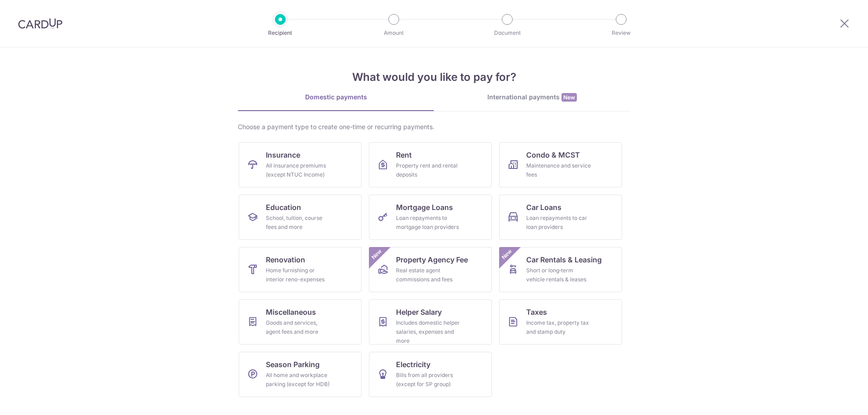 This screenshot has width=868, height=415. What do you see at coordinates (300, 269) in the screenshot?
I see `a: RenovationHome furnishing or interior reno-expenses` at bounding box center [300, 269].